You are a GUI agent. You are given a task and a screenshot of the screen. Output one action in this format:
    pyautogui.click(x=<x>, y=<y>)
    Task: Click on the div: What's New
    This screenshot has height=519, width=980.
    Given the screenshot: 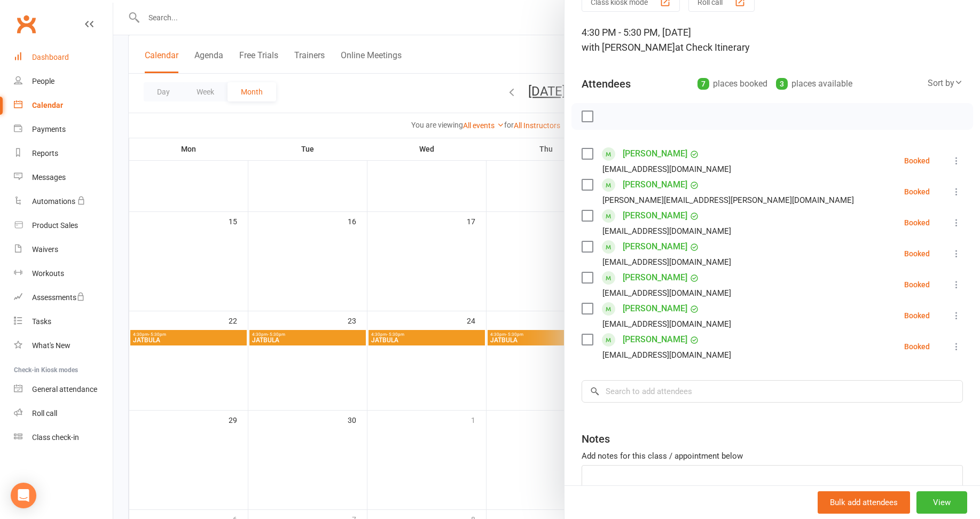 What is the action you would take?
    pyautogui.click(x=51, y=345)
    